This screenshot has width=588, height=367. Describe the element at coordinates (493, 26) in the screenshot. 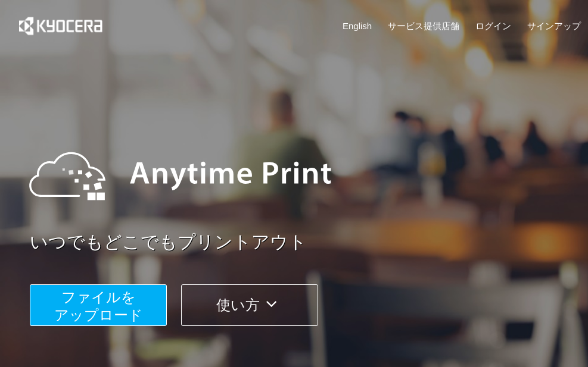

I see `a: ログイン` at that location.